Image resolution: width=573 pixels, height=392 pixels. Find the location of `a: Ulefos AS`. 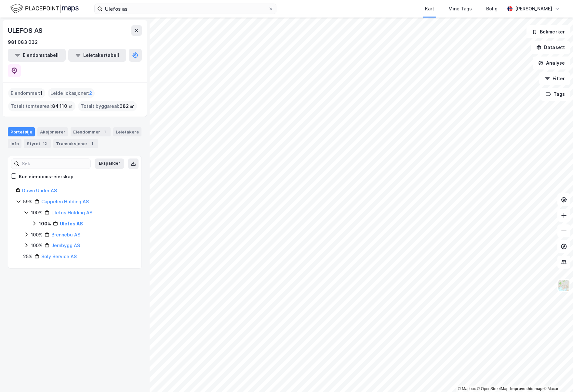

a: Ulefos AS is located at coordinates (71, 224).